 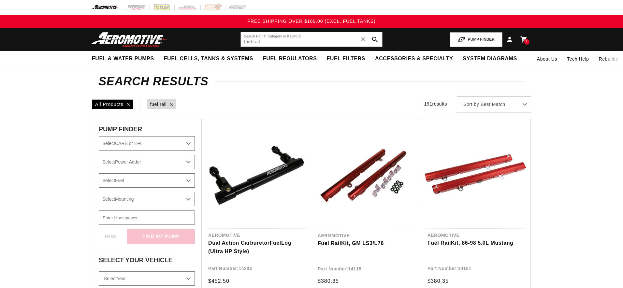 I want to click on span: FREE SHIPPING OVER $109.00 (EXCL. FUEL TANKS), so click(x=311, y=21).